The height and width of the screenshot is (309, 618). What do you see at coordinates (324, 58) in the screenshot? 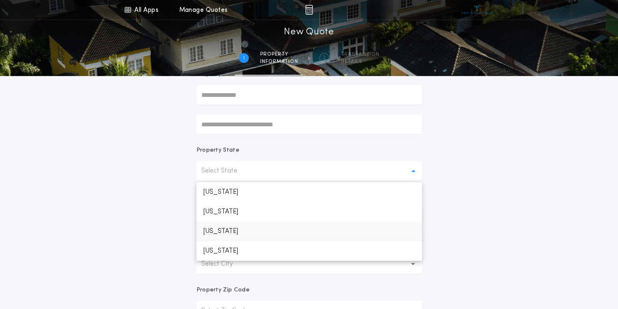
I see `h2: 2` at bounding box center [324, 58].